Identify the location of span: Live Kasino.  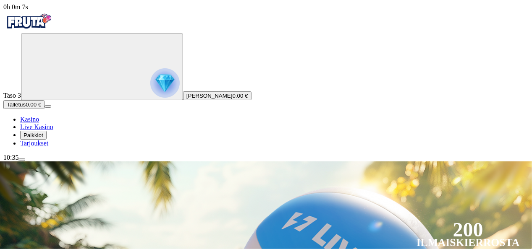
(37, 127).